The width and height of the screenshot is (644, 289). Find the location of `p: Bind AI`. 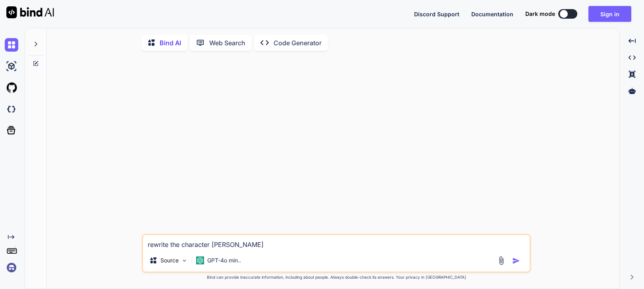

p: Bind AI is located at coordinates (170, 43).